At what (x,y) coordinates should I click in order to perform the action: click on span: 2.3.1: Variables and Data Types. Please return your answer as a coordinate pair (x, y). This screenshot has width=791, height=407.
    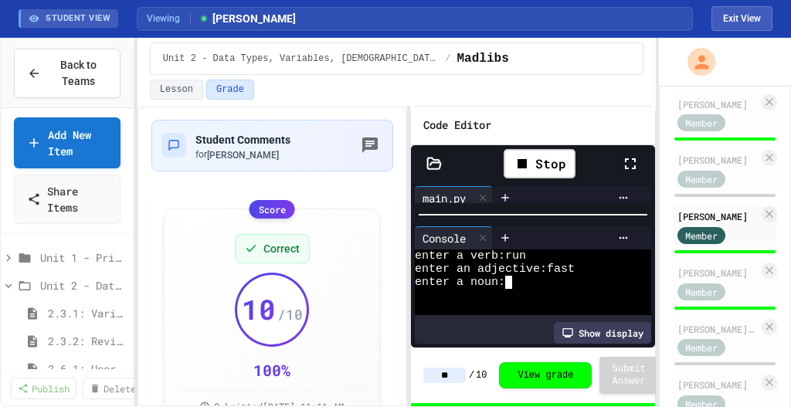
    Looking at the image, I should click on (87, 313).